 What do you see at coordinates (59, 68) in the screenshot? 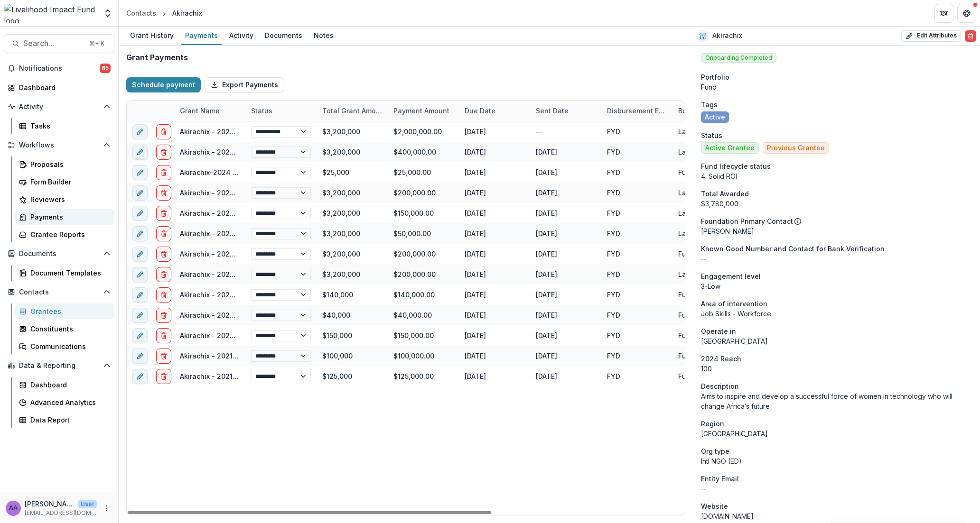
I see `span: Notifications` at bounding box center [59, 68].